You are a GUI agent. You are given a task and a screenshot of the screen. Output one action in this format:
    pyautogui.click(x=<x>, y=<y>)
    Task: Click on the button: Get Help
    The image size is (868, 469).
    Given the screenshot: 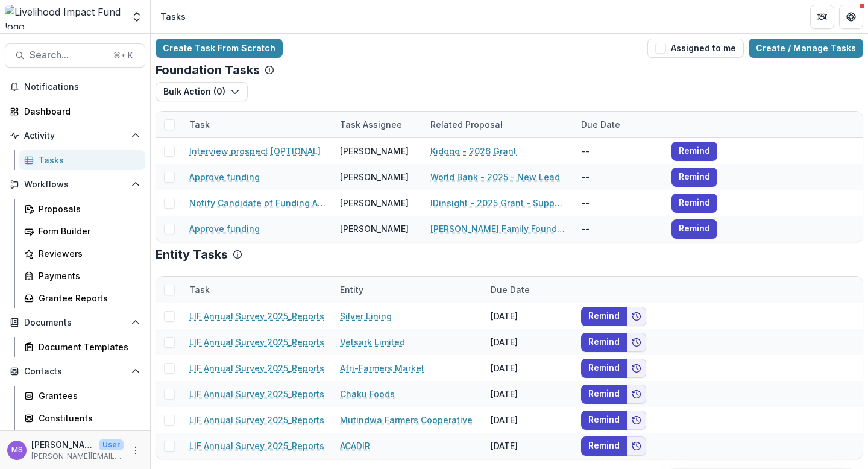 What is the action you would take?
    pyautogui.click(x=851, y=17)
    